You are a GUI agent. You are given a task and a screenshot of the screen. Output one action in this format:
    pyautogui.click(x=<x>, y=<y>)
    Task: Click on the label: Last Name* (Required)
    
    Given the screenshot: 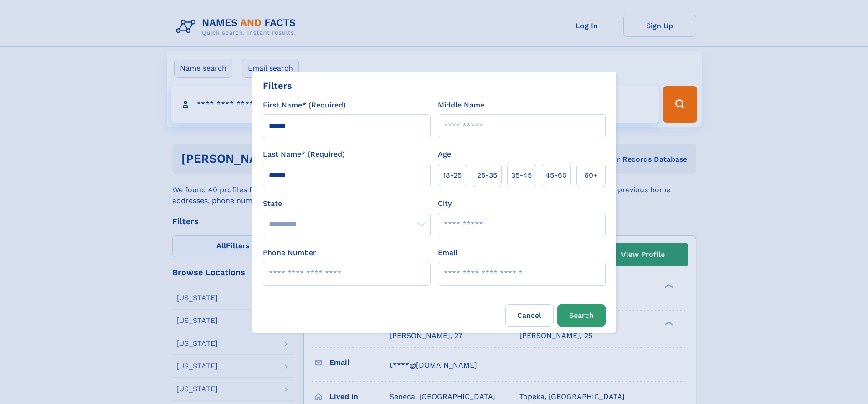 What is the action you would take?
    pyautogui.click(x=304, y=154)
    